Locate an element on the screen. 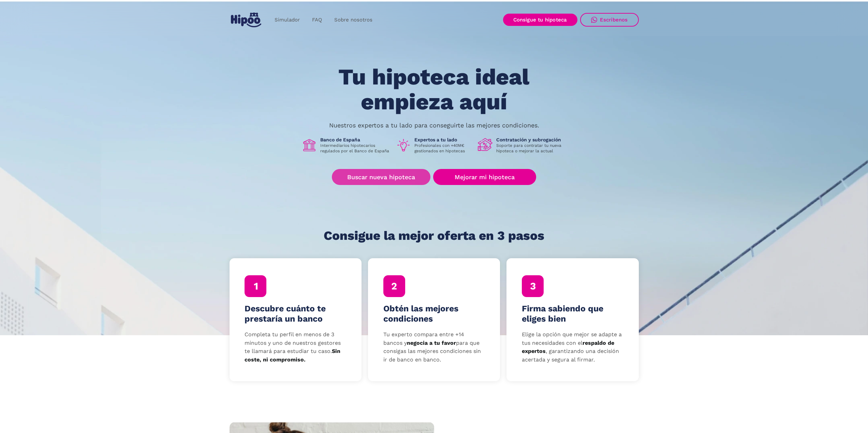 Image resolution: width=868 pixels, height=433 pixels. h1: Tu hipoteca ideal empieza aquí is located at coordinates (434, 89).